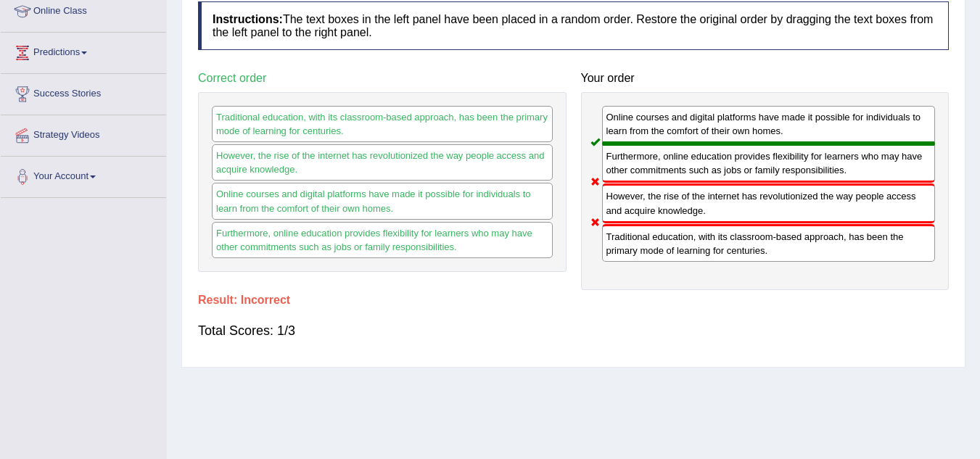  Describe the element at coordinates (765, 79) in the screenshot. I see `h4: Your order` at that location.